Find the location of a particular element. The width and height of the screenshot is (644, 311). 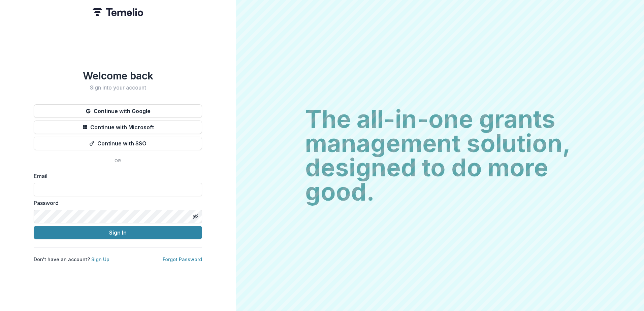

button: Continue with Google is located at coordinates (118, 111).